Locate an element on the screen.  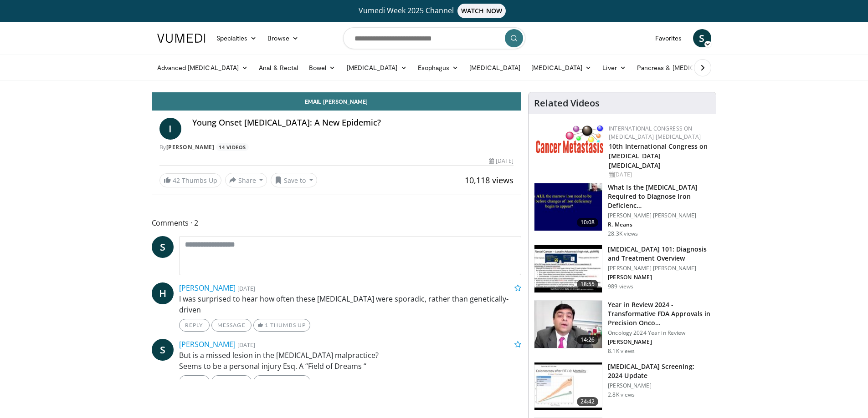
a: 42 Thumbs Up is located at coordinates (190, 180).